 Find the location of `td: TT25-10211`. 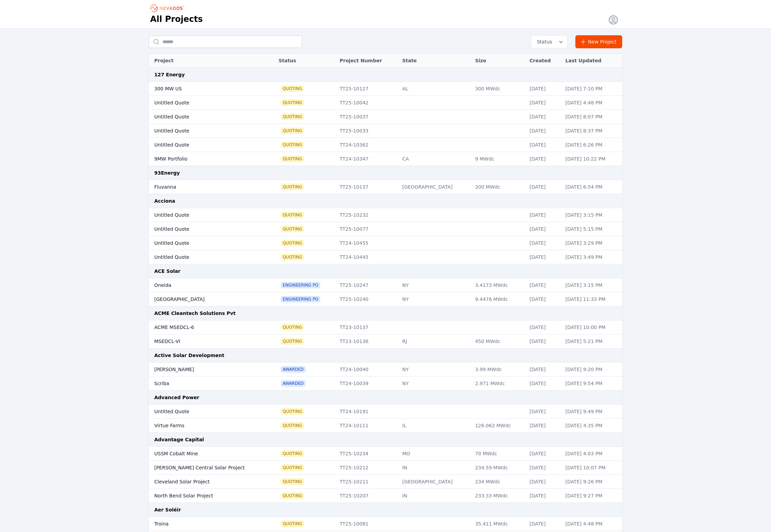

td: TT25-10211 is located at coordinates (367, 482).